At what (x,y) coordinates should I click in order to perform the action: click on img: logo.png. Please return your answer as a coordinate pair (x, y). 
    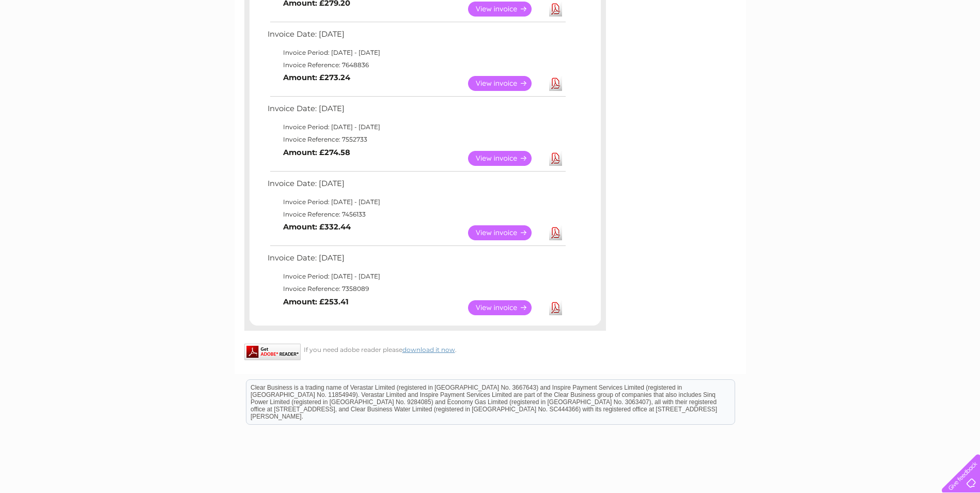
    Looking at the image, I should click on (61, 42).